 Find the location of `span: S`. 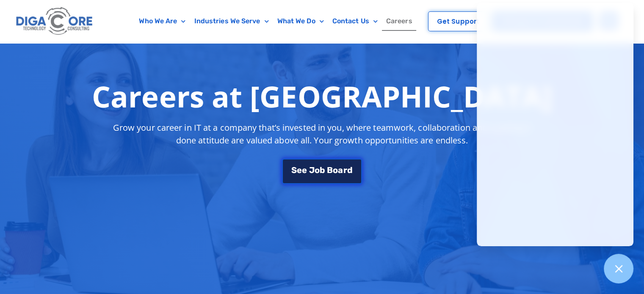

span: S is located at coordinates (294, 170).